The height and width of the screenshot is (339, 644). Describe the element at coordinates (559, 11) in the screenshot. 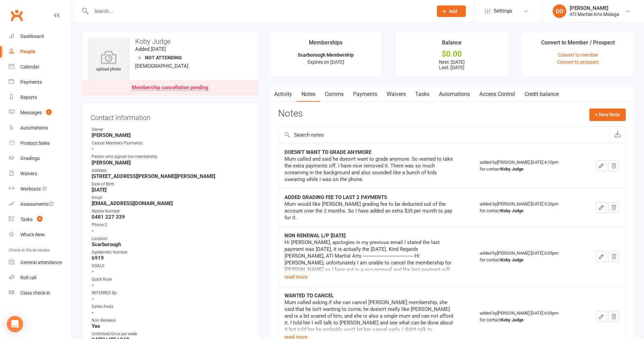

I see `div: DO` at that location.